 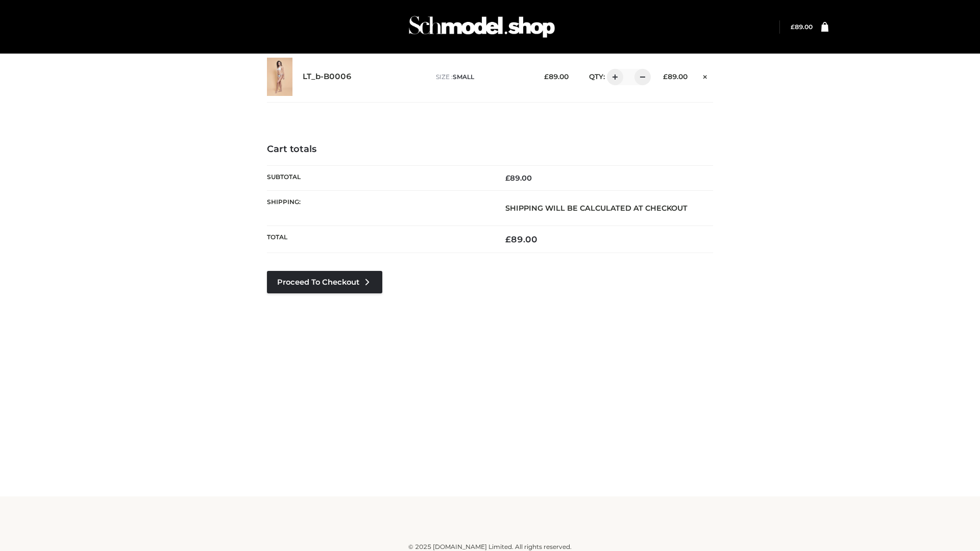 I want to click on strong: Shipping will be calculated at checkout, so click(x=596, y=208).